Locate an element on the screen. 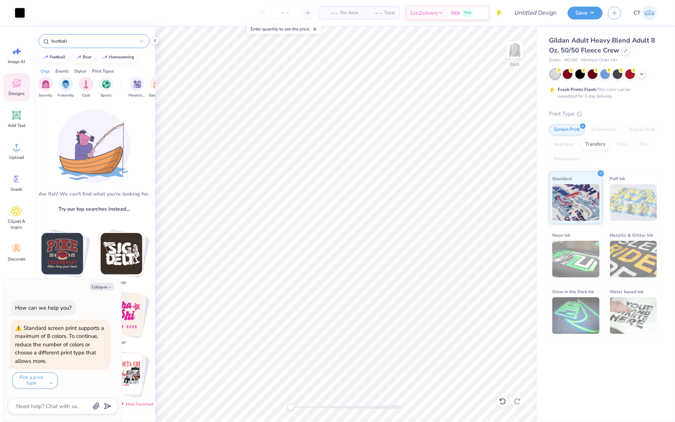  span: Sorority is located at coordinates (46, 96).